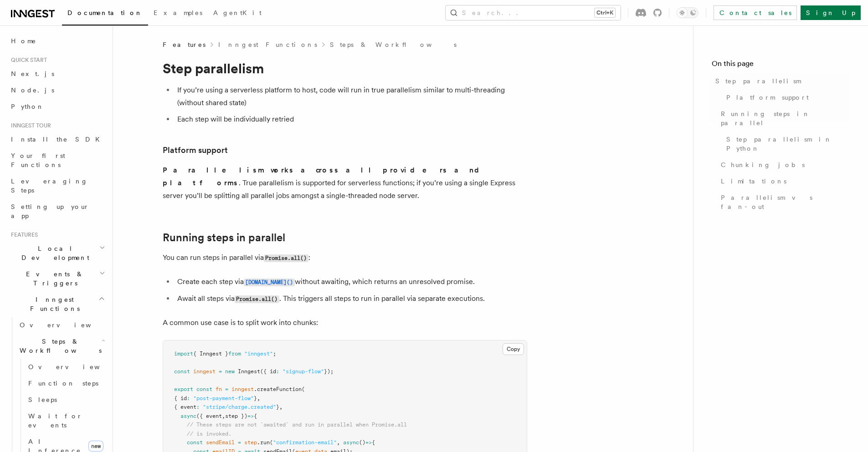 The image size is (868, 452). Describe the element at coordinates (767, 97) in the screenshot. I see `span: Platform support` at that location.